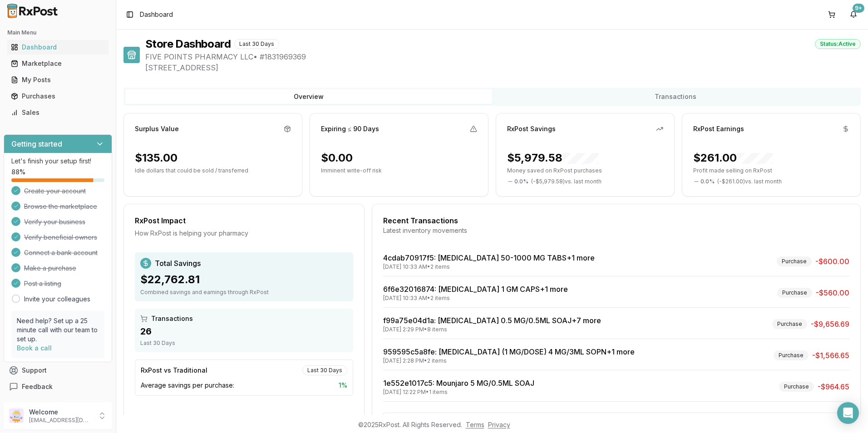 This screenshot has height=433, width=868. Describe the element at coordinates (553, 158) in the screenshot. I see `div: $5,979.58` at that location.